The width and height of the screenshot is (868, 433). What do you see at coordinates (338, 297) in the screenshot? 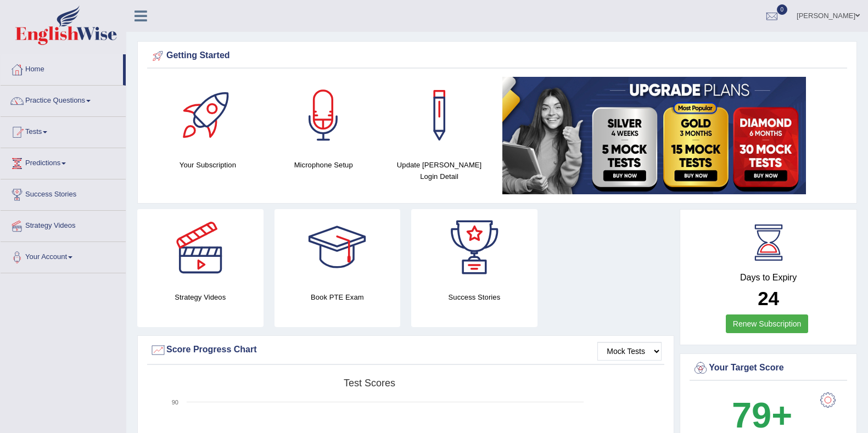
I see `h4: Book PTE Exam` at bounding box center [338, 297].